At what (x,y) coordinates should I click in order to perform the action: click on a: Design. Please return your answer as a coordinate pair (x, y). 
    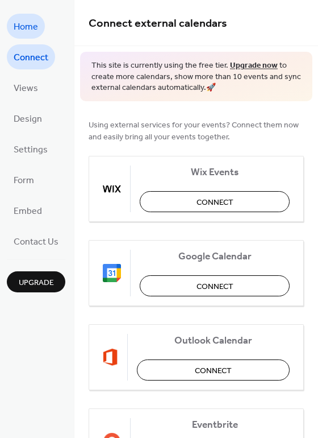
    Looking at the image, I should click on (28, 118).